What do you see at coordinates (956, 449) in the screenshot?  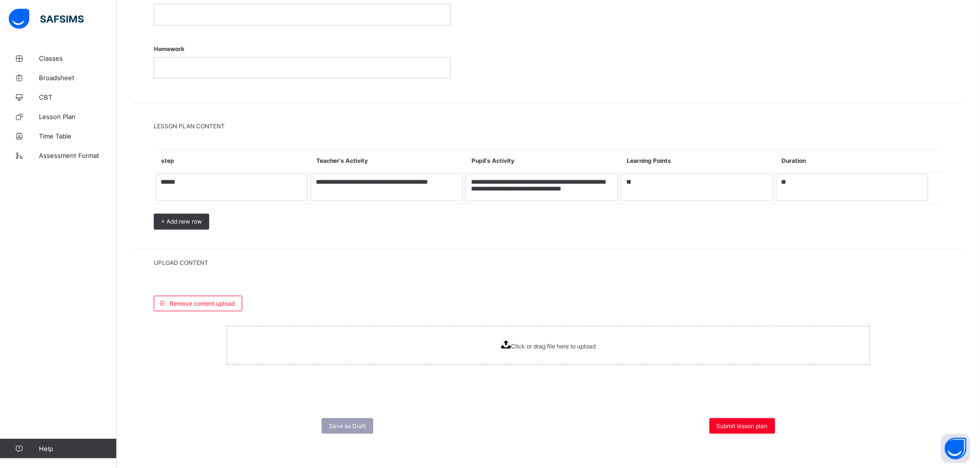 I see `button: Open asap` at bounding box center [956, 449].